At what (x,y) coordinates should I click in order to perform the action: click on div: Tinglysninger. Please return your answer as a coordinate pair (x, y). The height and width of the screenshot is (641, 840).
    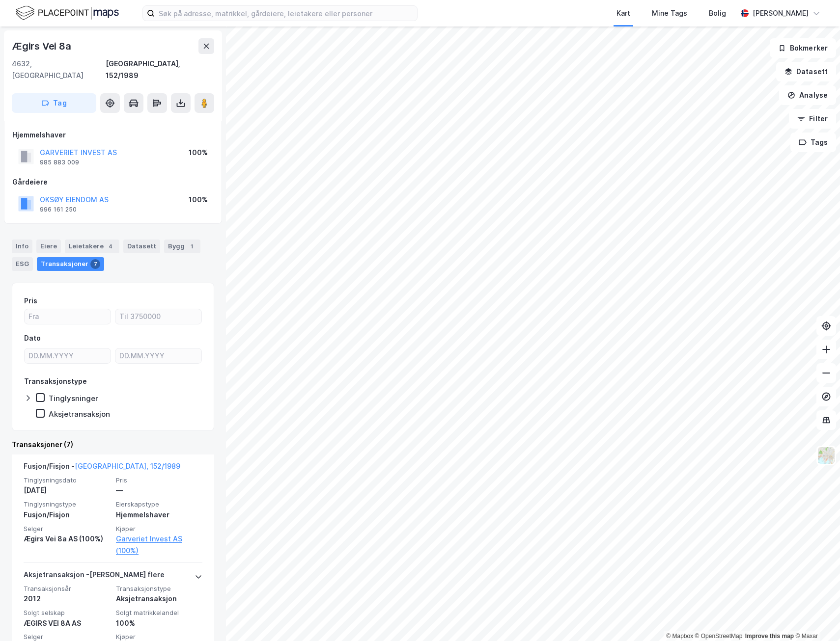
    Looking at the image, I should click on (73, 399).